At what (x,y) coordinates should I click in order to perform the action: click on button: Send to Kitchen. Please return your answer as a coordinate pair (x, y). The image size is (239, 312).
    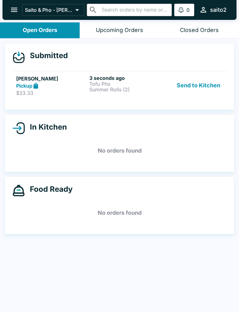
    Looking at the image, I should click on (198, 85).